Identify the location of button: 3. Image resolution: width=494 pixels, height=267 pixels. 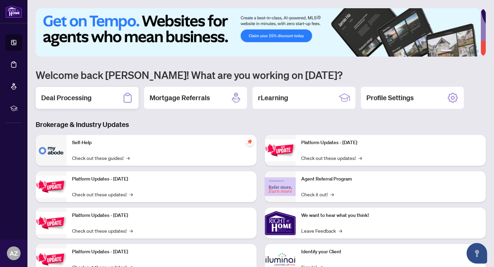
(461, 51).